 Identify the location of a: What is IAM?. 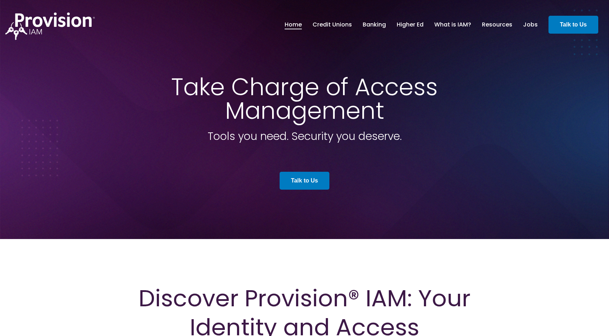
(452, 25).